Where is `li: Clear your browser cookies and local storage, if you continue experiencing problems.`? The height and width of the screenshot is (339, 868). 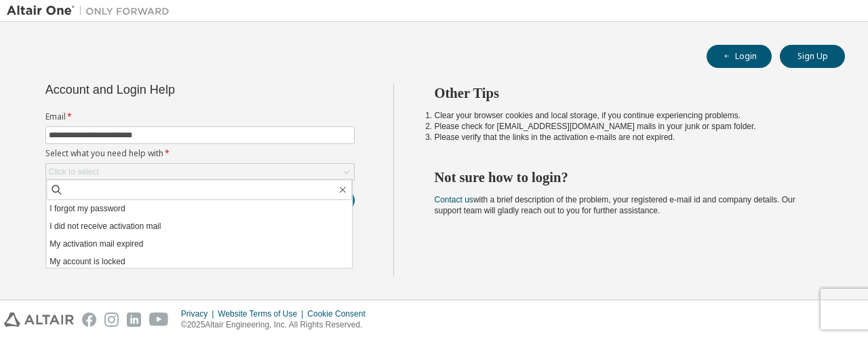
li: Clear your browser cookies and local storage, if you continue experiencing problems. is located at coordinates (628, 115).